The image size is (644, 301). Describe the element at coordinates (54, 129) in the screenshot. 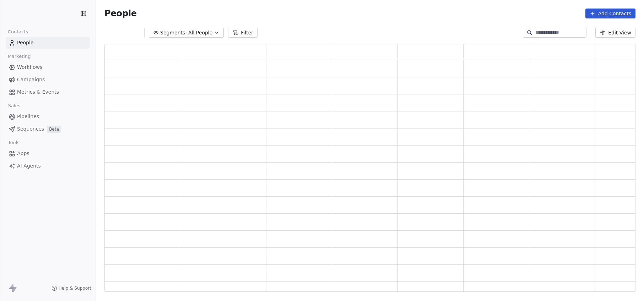

I see `span: Beta` at that location.